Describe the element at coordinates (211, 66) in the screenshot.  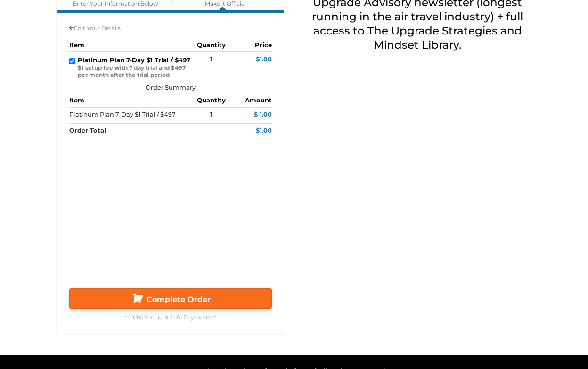
I see `div: 1` at that location.